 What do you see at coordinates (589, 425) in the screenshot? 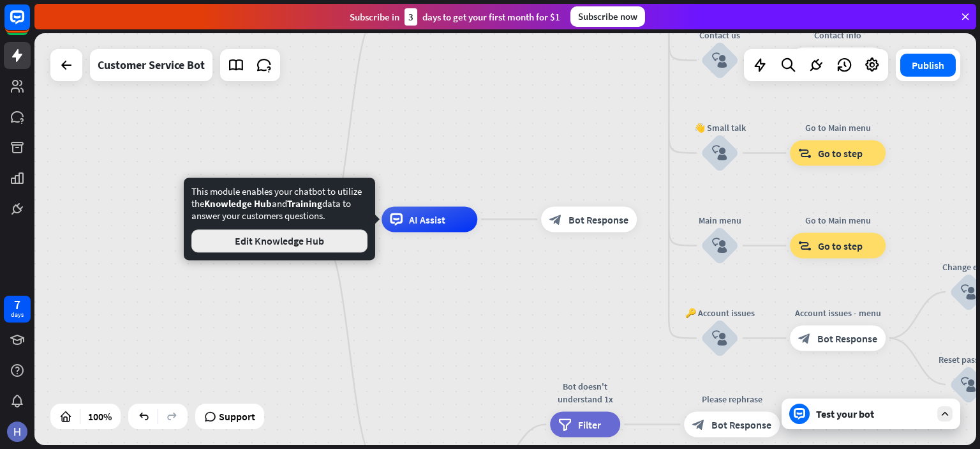
I see `span: Filter` at bounding box center [589, 425].